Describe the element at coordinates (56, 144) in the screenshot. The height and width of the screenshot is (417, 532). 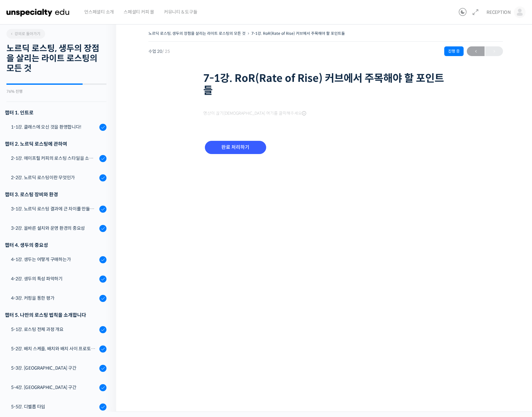
I see `div: 챕터 2. 노르딕 로스팅에 관하여` at that location.